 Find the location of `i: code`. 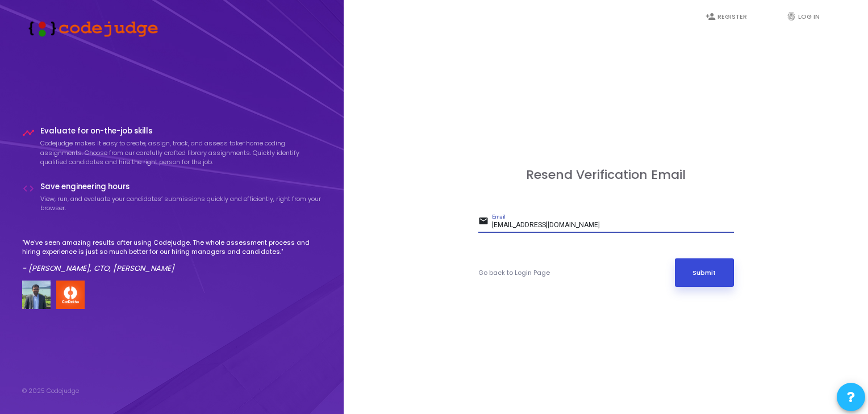

i: code is located at coordinates (28, 189).